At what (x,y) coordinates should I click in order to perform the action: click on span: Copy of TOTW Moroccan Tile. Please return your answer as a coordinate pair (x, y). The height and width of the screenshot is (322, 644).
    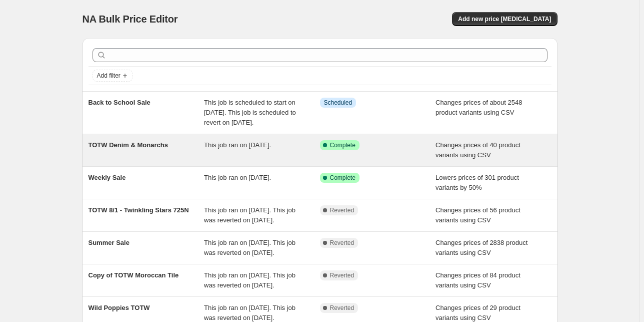
    Looking at the image, I should click on (134, 275).